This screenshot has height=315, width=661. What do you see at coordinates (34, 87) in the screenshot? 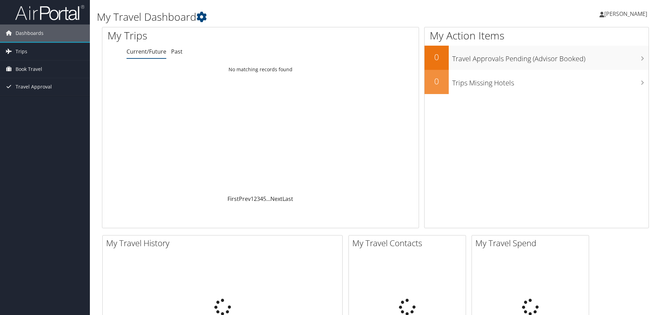
I see `span: Travel Approval` at bounding box center [34, 87].